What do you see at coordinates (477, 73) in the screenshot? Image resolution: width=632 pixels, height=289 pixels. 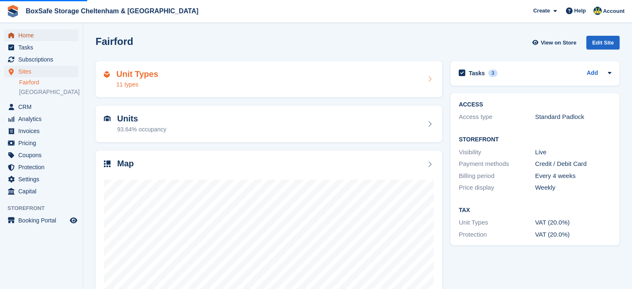 I see `h2: Tasks` at bounding box center [477, 73].